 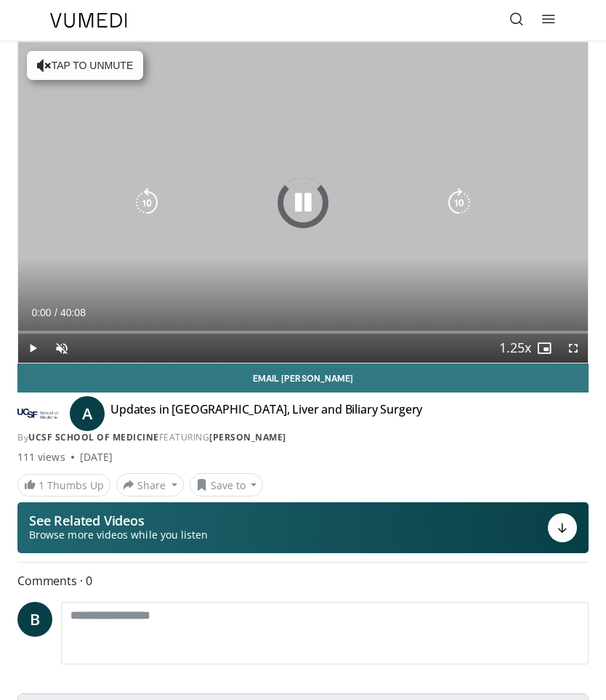 I want to click on span: 111 views, so click(x=41, y=458).